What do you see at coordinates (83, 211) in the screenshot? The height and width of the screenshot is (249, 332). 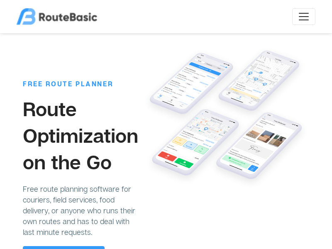 I see `p: Free route planning software for couriers, field services, food delivery, or anyone who runs thei...` at bounding box center [83, 211].